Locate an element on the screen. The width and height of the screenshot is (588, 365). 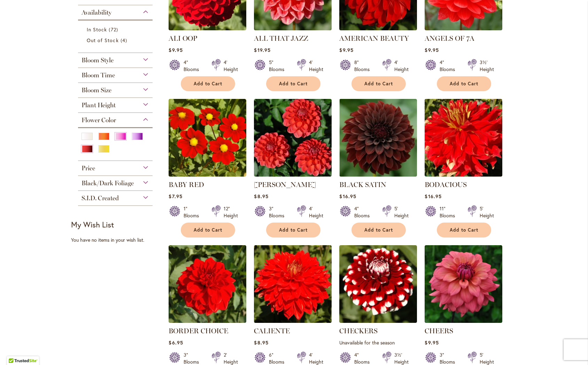
a: In Stock 72 is located at coordinates (116, 29).